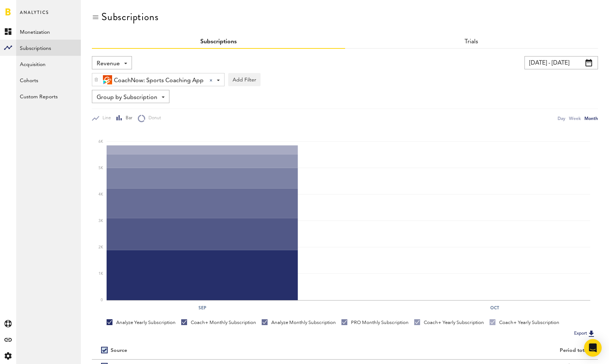 The image size is (609, 364). Describe the element at coordinates (101, 142) in the screenshot. I see `text: 6K` at that location.